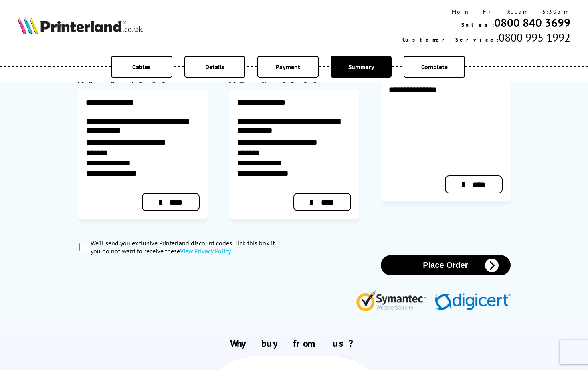  What do you see at coordinates (532, 22) in the screenshot?
I see `a: 0800 840 3699` at bounding box center [532, 22].